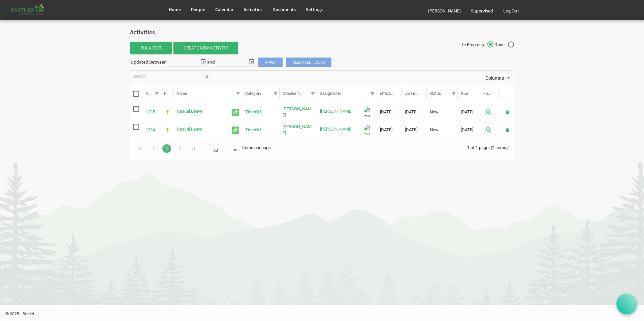 The image size is (644, 321). I want to click on div: Go to first page, so click(140, 148).